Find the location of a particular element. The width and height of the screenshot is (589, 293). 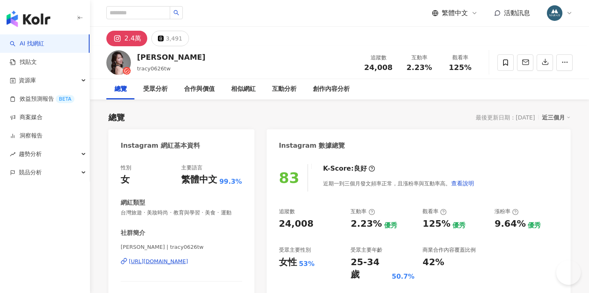

div: Instagram 網紅基本資料 is located at coordinates (160, 146).